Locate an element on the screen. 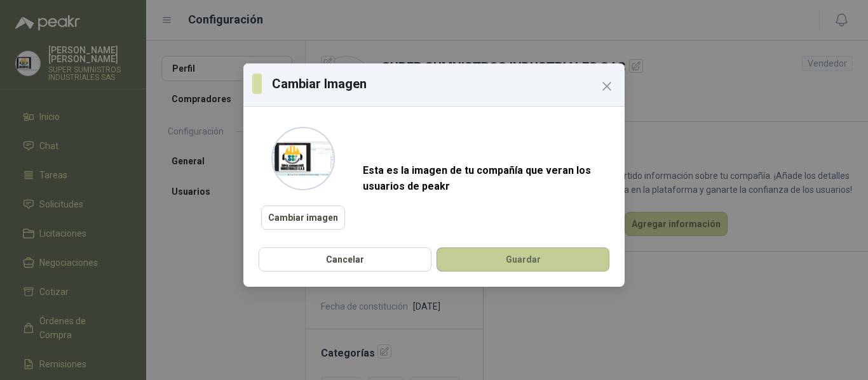  button: Close is located at coordinates (607, 87).